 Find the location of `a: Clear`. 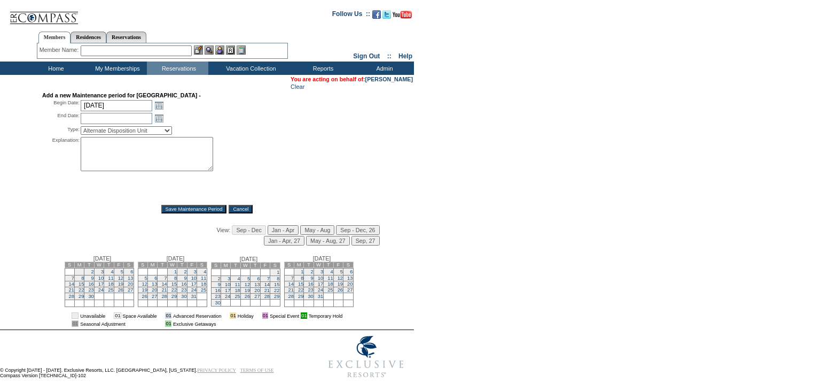

a: Clear is located at coordinates (298, 87).